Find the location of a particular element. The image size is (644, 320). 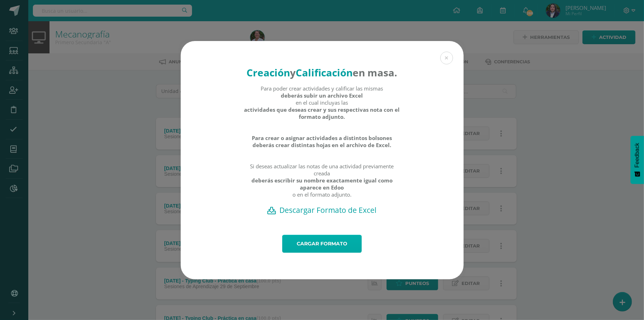

button: Feedback - Mostrar encuesta is located at coordinates (637, 160).